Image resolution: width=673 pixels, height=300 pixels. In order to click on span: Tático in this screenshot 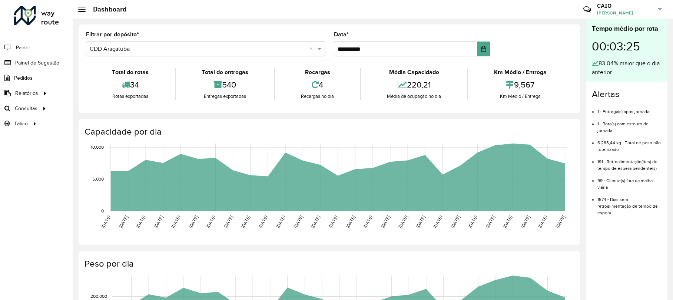, I will do `click(21, 123)`.